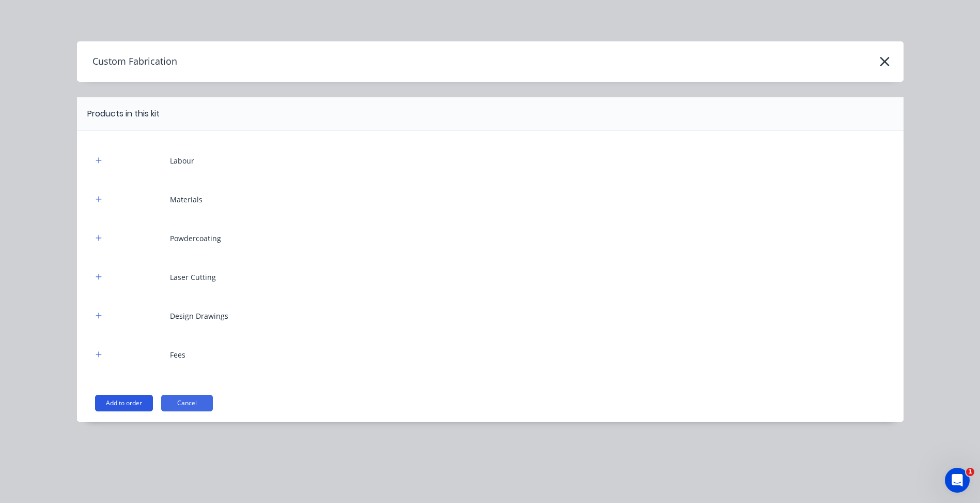 The width and height of the screenshot is (980, 503). I want to click on div: Powdercoating, so click(195, 238).